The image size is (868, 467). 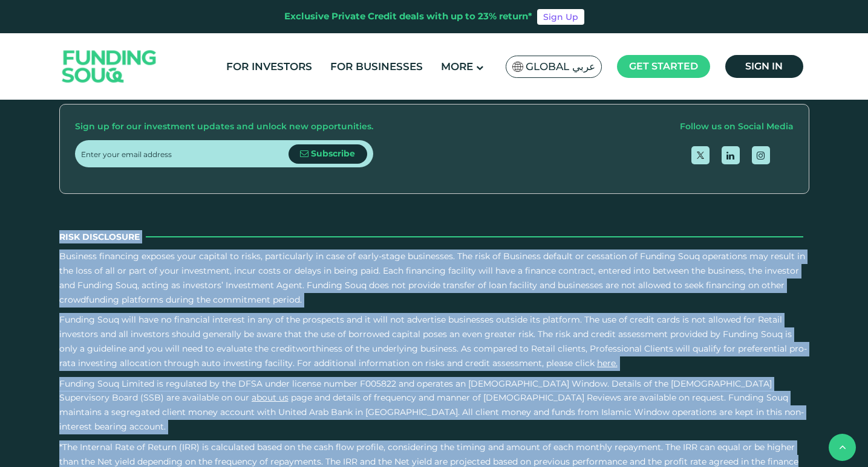 What do you see at coordinates (561, 17) in the screenshot?
I see `a: Sign Up` at bounding box center [561, 17].